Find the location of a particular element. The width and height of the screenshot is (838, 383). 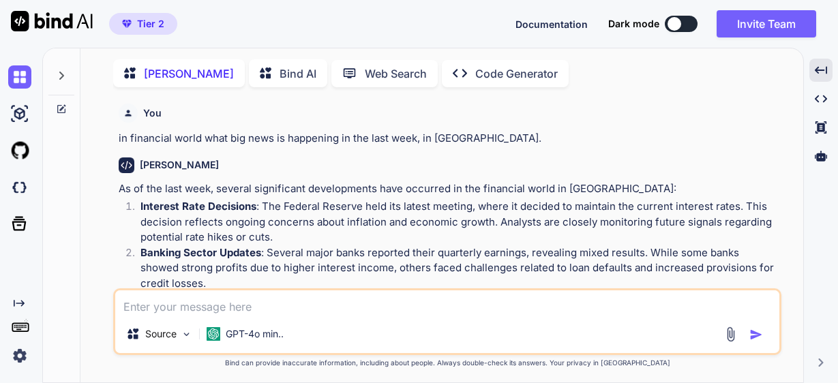

h6: You is located at coordinates (152, 113).